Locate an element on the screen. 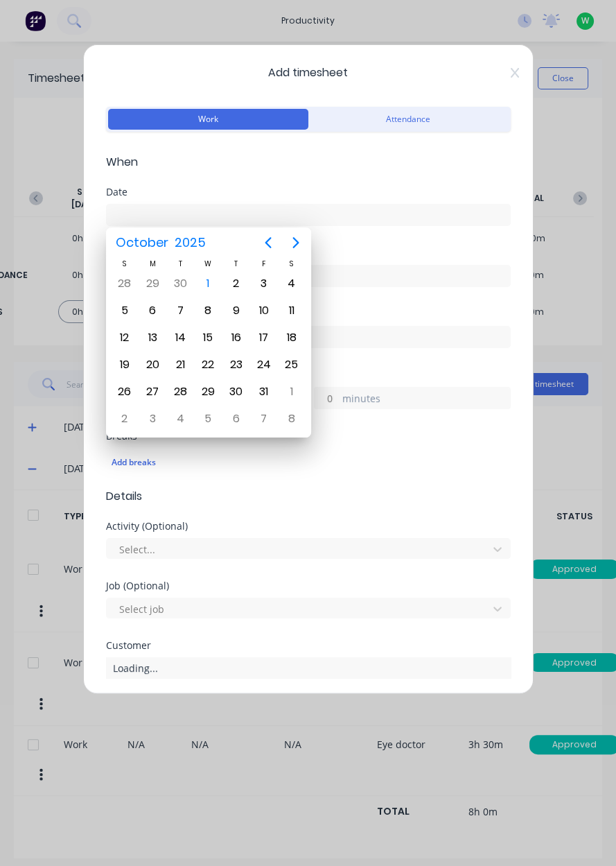 The image size is (616, 866). div: Wednesday, November 5, 2025 is located at coordinates (208, 419).